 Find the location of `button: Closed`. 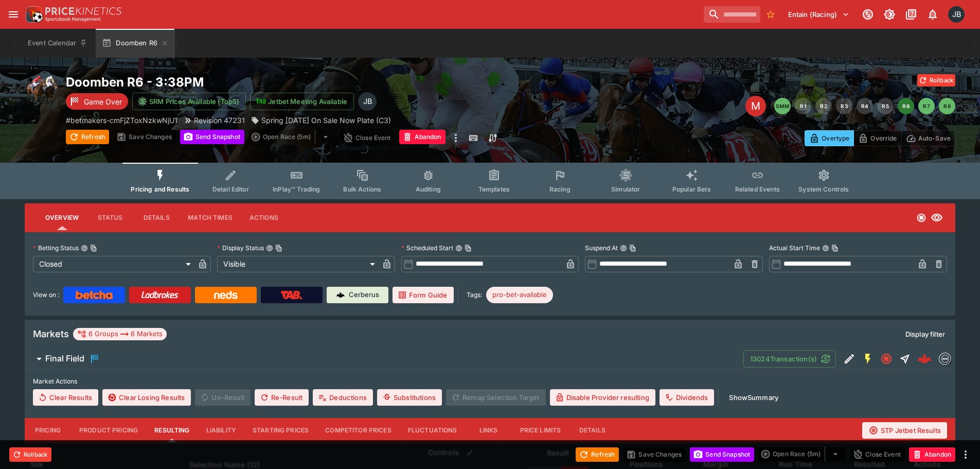

button: Closed is located at coordinates (886, 359).